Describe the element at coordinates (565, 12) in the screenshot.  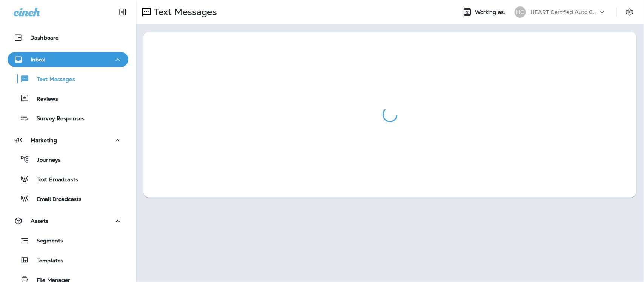
I see `p: HEART Certified Auto Care` at that location.